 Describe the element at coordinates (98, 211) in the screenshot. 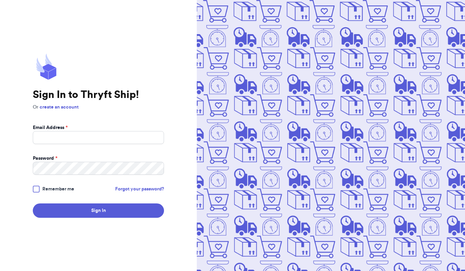

I see `button: Sign In` at that location.